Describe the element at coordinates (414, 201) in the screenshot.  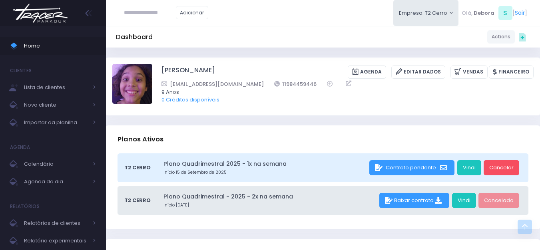
I see `div: Baixar contrato` at that location.